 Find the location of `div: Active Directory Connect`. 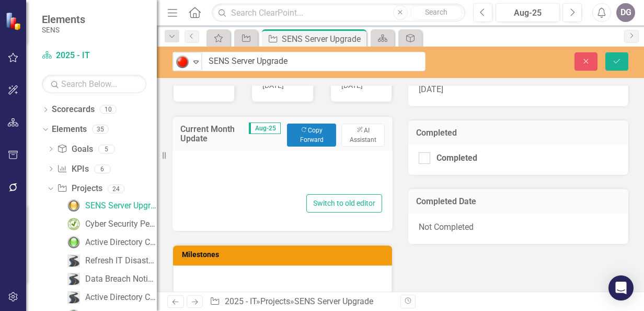

div: Active Directory Connect is located at coordinates (121, 297).